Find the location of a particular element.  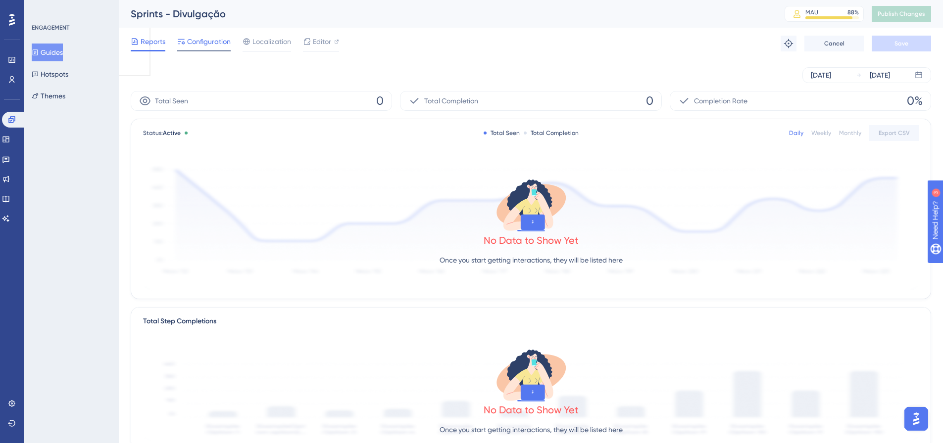

span: Completion Rate is located at coordinates (720, 101).